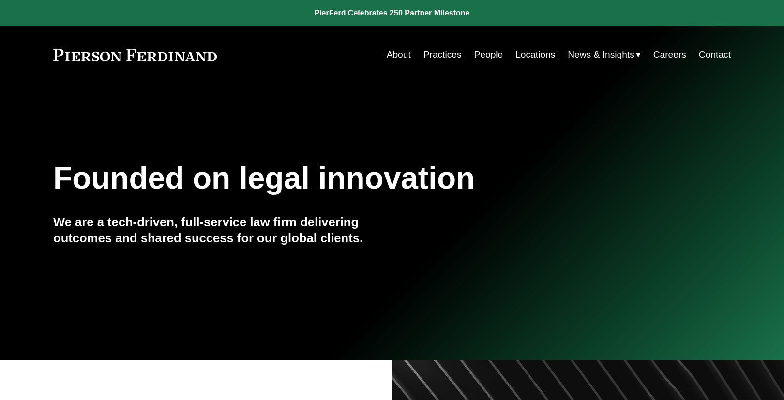  What do you see at coordinates (715, 55) in the screenshot?
I see `a: Contact` at bounding box center [715, 55].